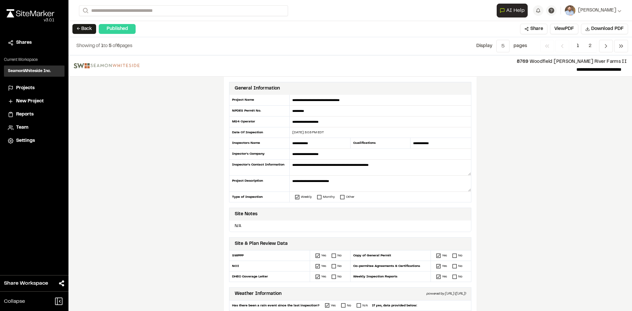  I want to click on button: ViewPDF, so click(564, 29).